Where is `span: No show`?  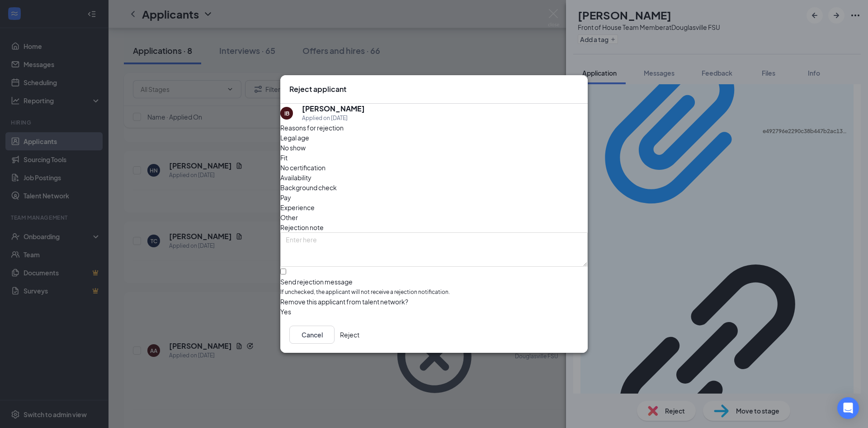 span: No show is located at coordinates (293, 148).